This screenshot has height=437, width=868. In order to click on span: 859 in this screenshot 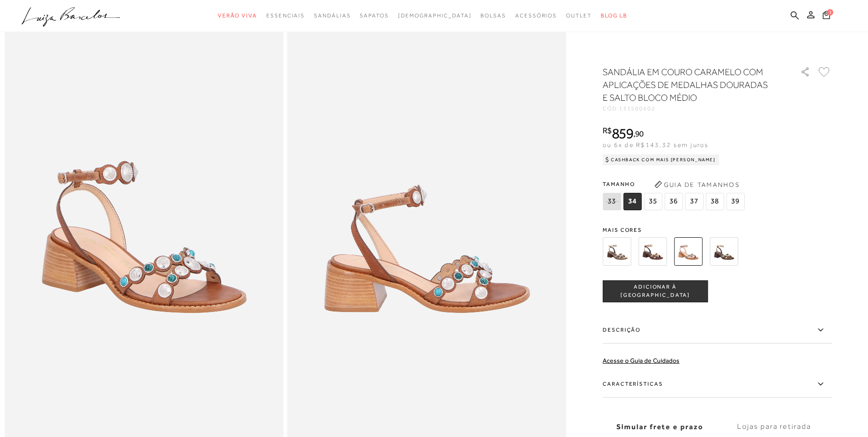, I will do `click(622, 133)`.